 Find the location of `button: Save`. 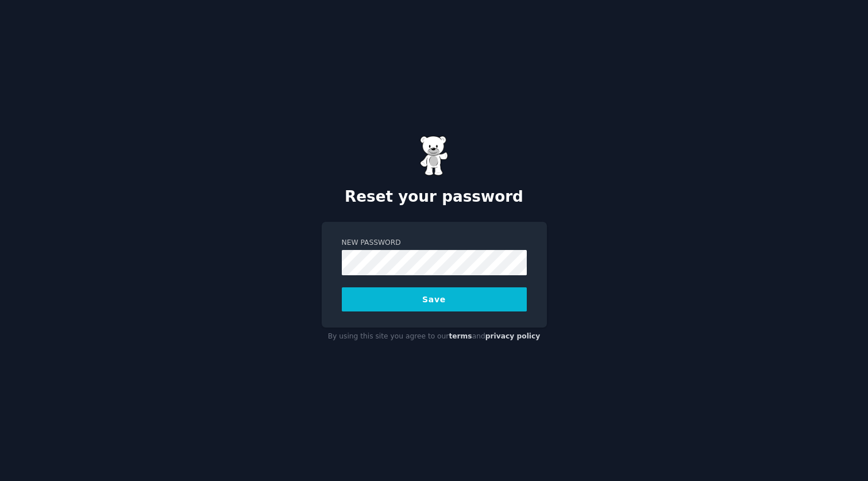

button: Save is located at coordinates (434, 299).